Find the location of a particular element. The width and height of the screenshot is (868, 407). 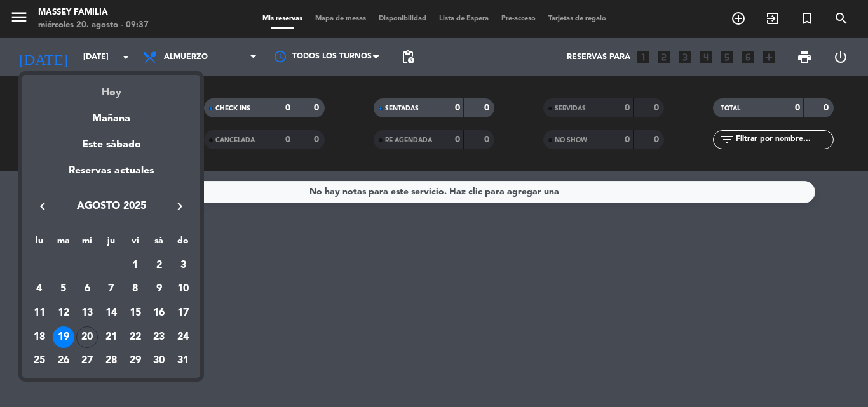

th: sábado is located at coordinates (159, 244).